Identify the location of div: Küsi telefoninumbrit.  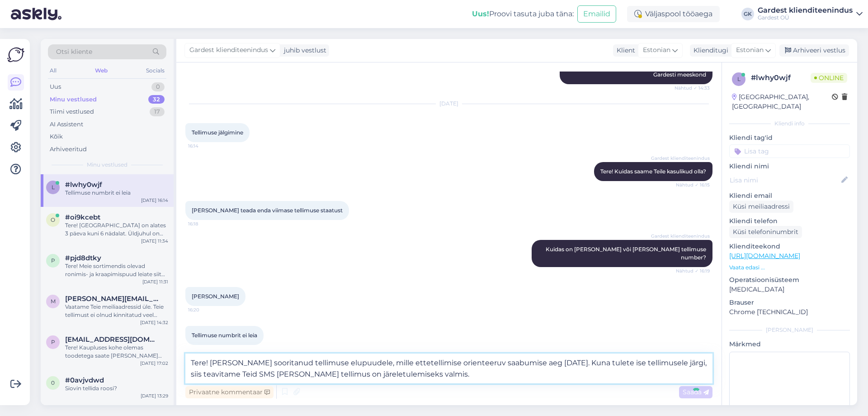
(765, 232).